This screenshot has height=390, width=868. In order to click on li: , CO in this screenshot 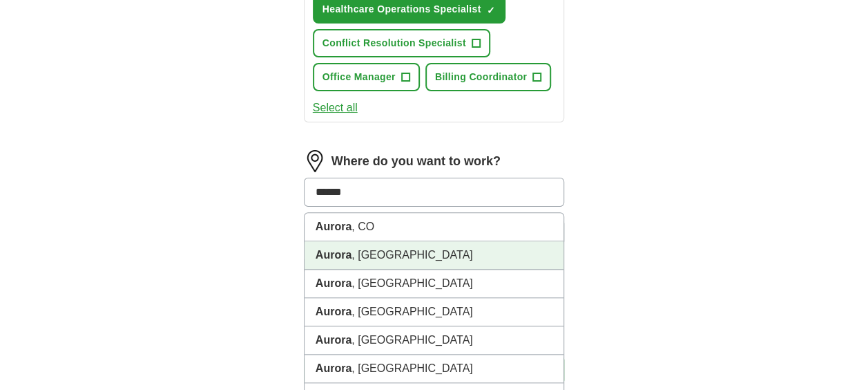, I will do `click(435, 227)`.